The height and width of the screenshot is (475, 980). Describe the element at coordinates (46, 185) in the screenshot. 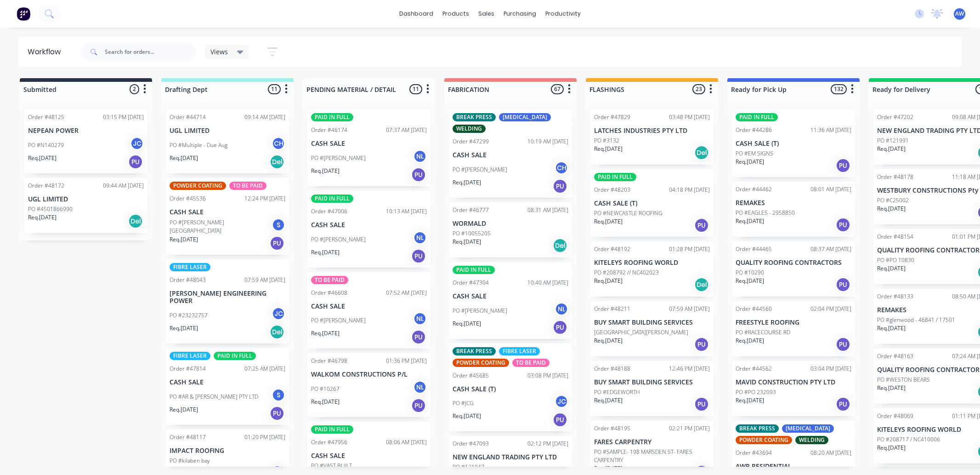

I see `div: Order #48172` at that location.